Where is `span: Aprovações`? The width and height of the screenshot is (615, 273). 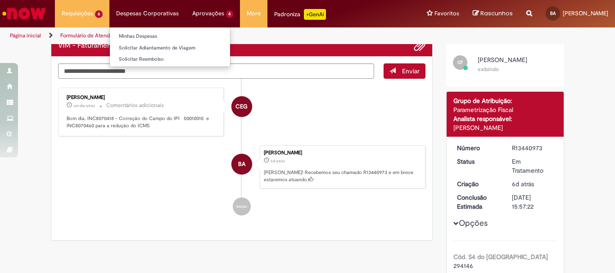 span: Aprovações is located at coordinates (208, 13).